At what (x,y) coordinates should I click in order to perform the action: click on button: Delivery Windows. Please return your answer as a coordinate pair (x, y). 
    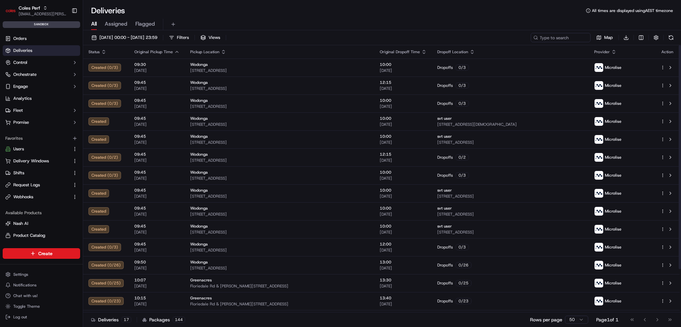
    Looking at the image, I should click on (41, 161).